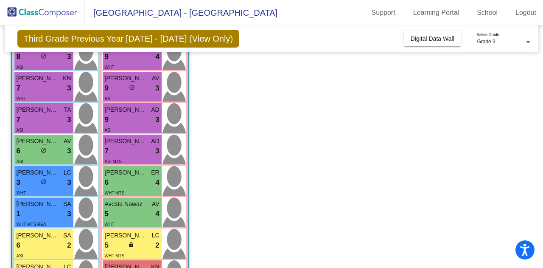  Describe the element at coordinates (384, 13) in the screenshot. I see `a: Support` at that location.